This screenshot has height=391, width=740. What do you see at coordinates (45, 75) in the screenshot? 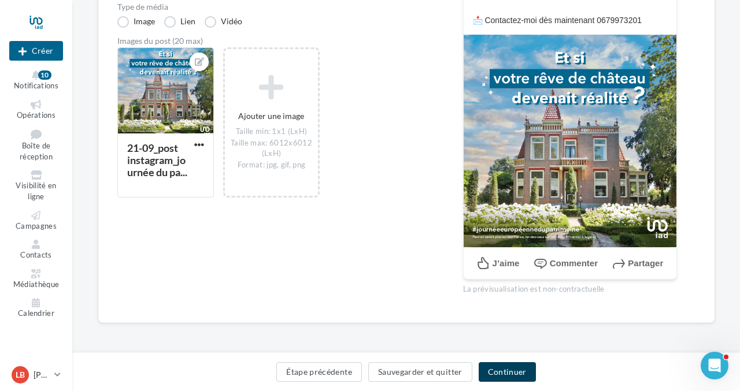
I see `div: 10` at bounding box center [45, 75].